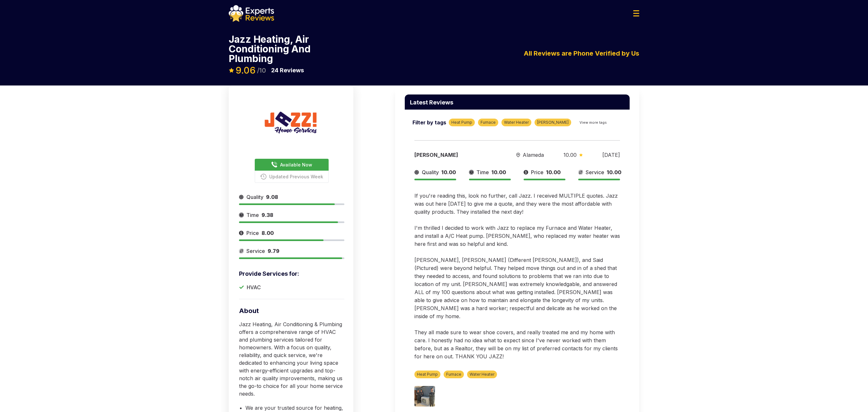 Image resolution: width=868 pixels, height=412 pixels. Describe the element at coordinates (429, 123) in the screenshot. I see `p: Filter by tags` at that location.